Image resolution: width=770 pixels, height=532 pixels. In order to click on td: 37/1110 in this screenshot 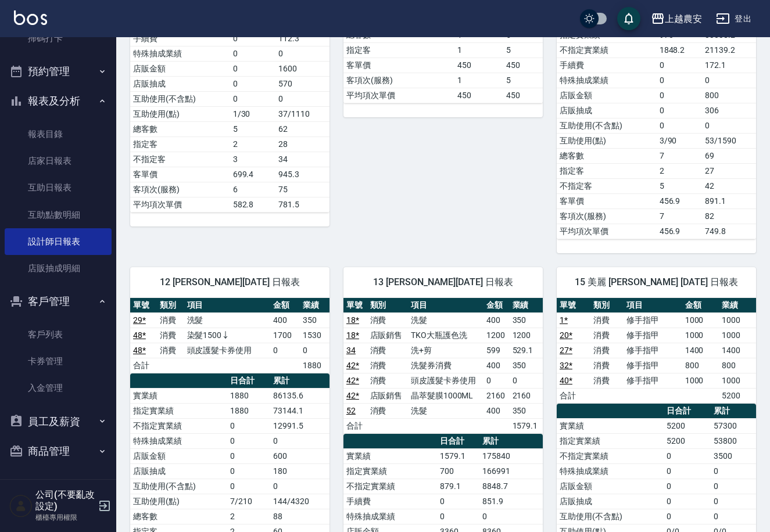, I will do `click(302, 114)`.